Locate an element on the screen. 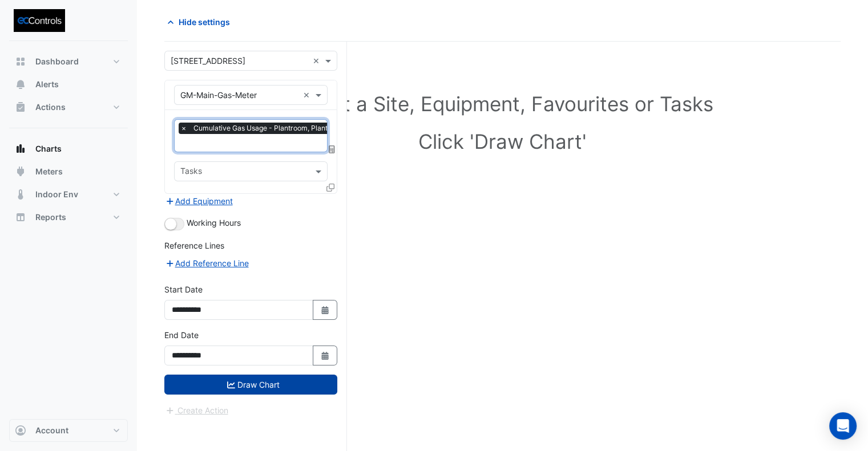 This screenshot has width=868, height=451. button: Add Equipment is located at coordinates (199, 201).